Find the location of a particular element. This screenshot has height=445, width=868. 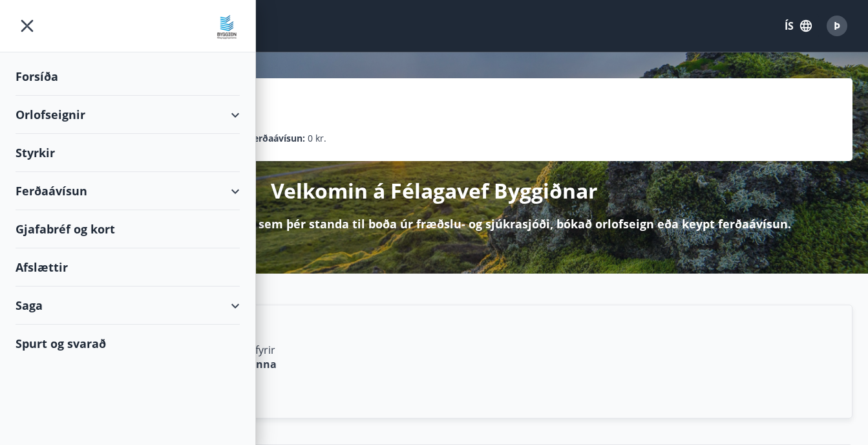

button: menu is located at coordinates (27, 26).